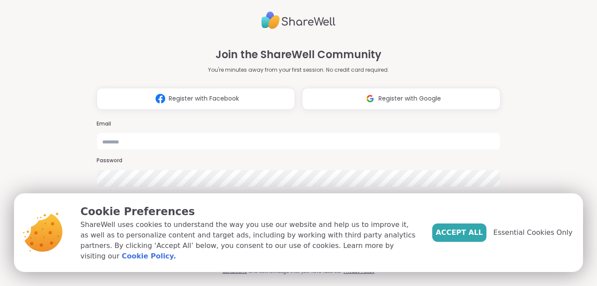 The width and height of the screenshot is (597, 286). I want to click on span: Essential Cookies Only, so click(533, 233).